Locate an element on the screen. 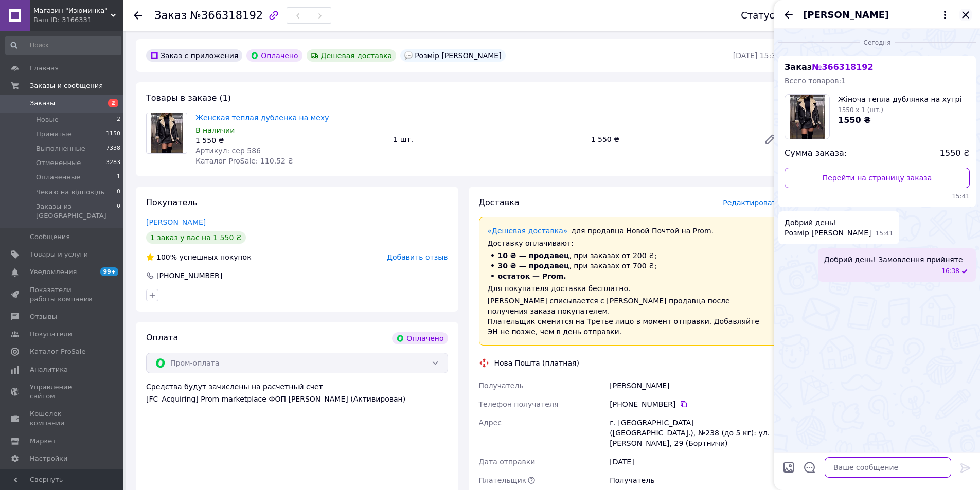  div: Для покупателя доставка бесплатно. is located at coordinates (630, 288).